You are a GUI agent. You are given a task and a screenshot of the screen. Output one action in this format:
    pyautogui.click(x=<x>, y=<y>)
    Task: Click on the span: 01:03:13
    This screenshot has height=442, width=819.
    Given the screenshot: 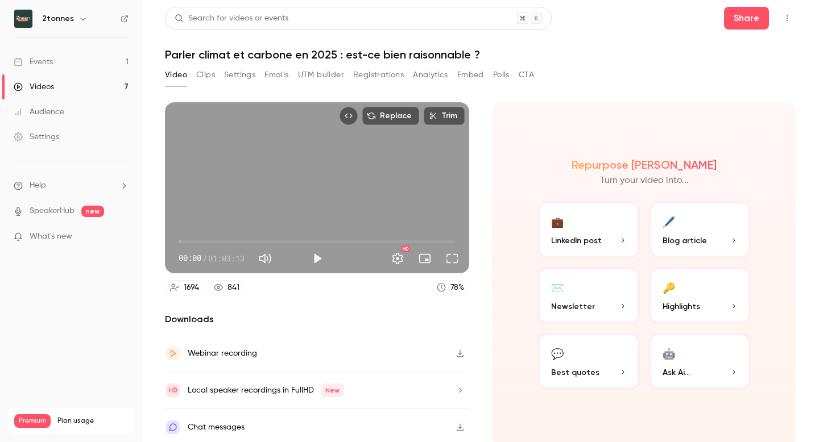 What is the action you would take?
    pyautogui.click(x=226, y=258)
    